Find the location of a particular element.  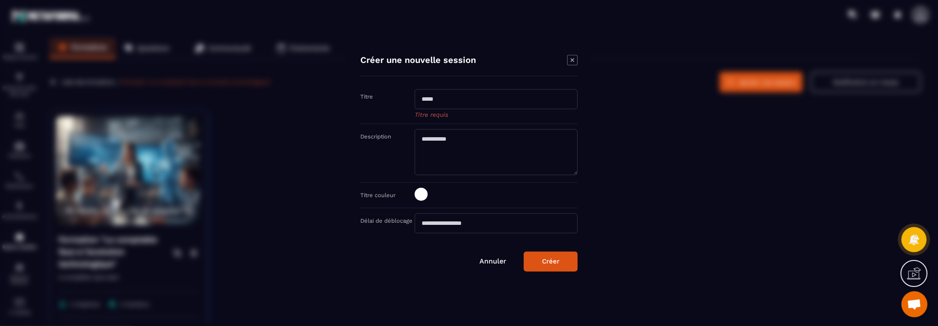

label: Délai de déblocage is located at coordinates (386, 221).